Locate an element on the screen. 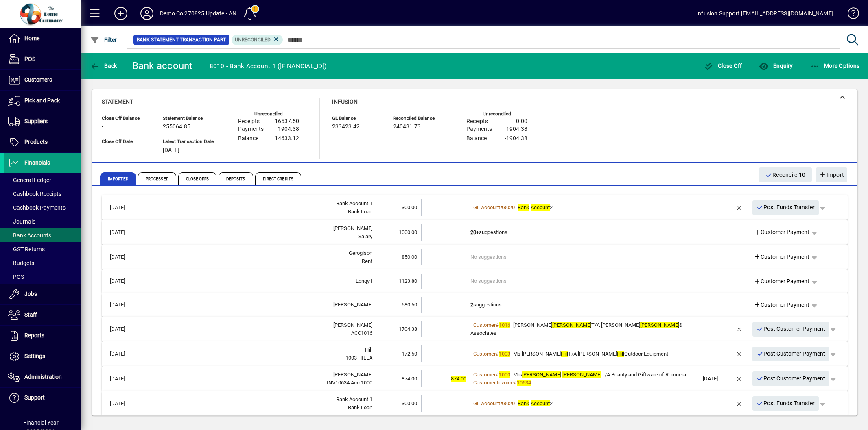 This screenshot has height=430, width=868. span: Products is located at coordinates (36, 142).